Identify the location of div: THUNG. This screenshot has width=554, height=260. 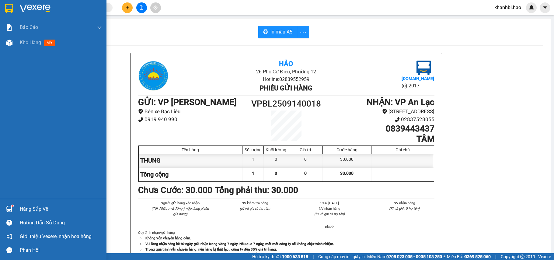
(191, 160).